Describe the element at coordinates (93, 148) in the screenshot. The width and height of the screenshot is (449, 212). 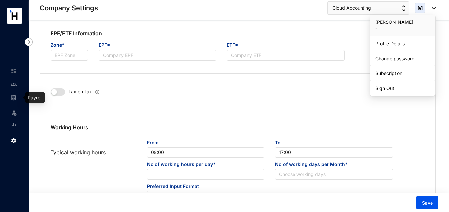
I see `p: Typical working hours` at that location.